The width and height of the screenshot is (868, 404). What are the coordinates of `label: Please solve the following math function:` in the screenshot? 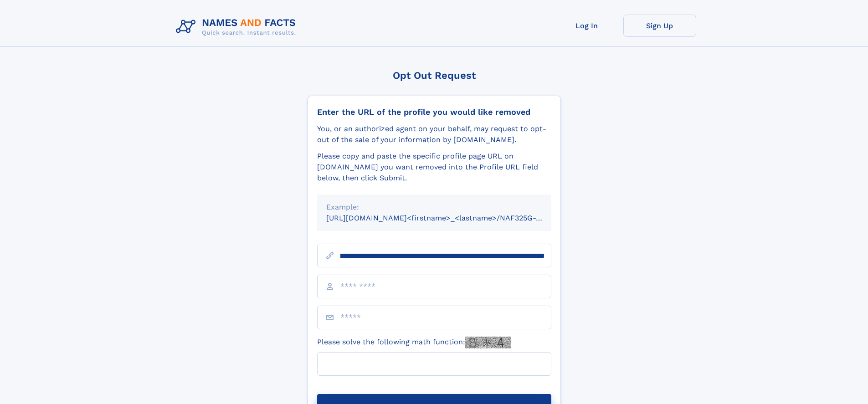 It's located at (414, 343).